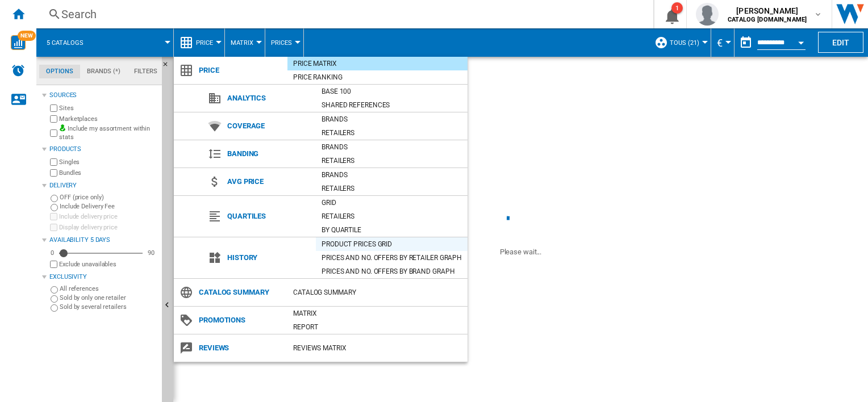 The height and width of the screenshot is (402, 868). What do you see at coordinates (391, 271) in the screenshot?
I see `div: Prices and No. offers by brand graph` at bounding box center [391, 271].